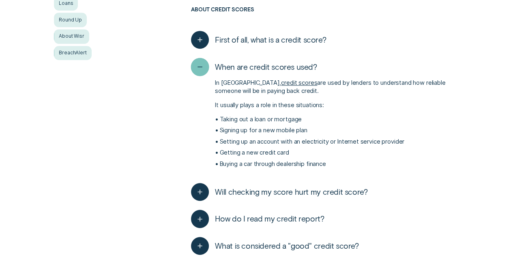  I want to click on a: About Wisr, so click(71, 37).